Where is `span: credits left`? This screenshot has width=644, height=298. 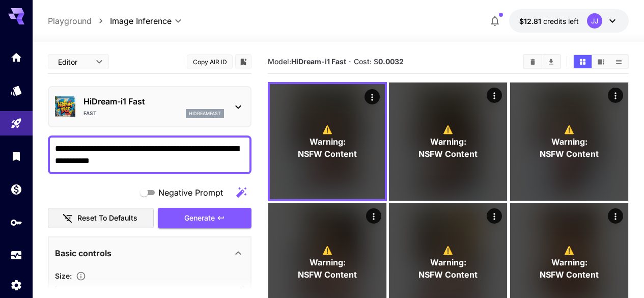
span: credits left is located at coordinates (561, 21).